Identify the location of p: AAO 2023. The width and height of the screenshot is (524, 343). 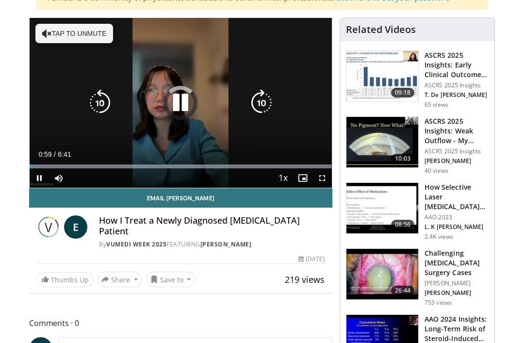
(457, 217).